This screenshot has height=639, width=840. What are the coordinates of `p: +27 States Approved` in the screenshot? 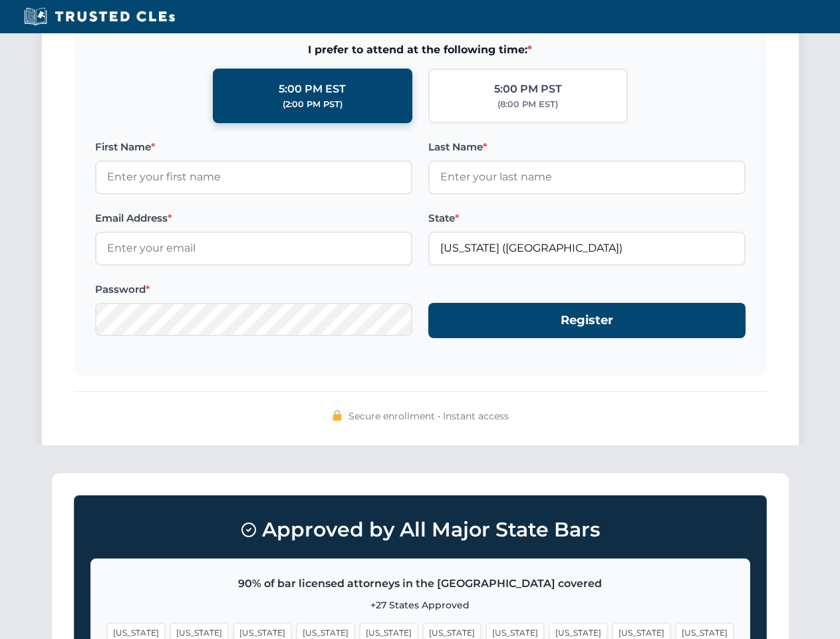 It's located at (420, 605).